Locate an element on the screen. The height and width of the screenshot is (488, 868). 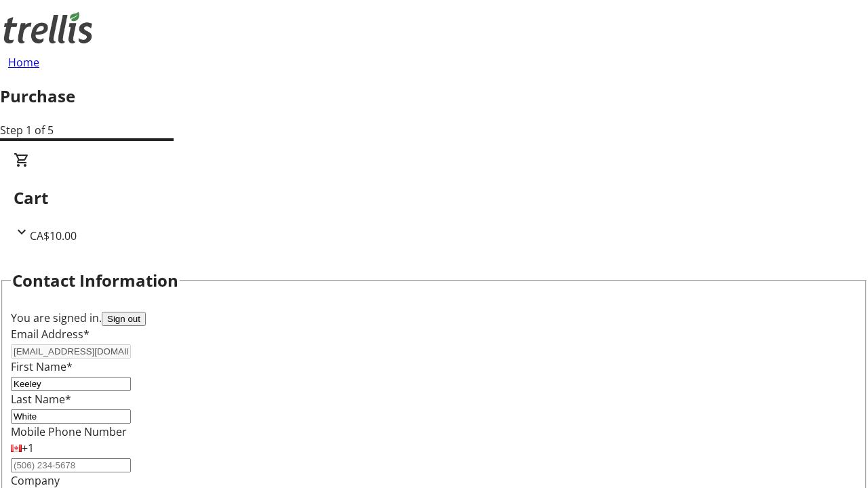
input: (506) 234-5678 is located at coordinates (70, 465).